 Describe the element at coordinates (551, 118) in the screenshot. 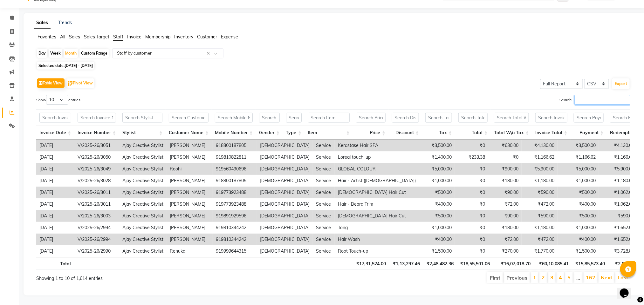

I see `input: Search Invoice Total` at that location.